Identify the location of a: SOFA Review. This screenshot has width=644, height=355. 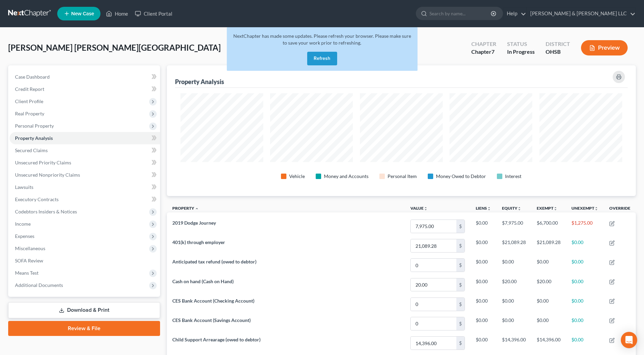
(85, 261).